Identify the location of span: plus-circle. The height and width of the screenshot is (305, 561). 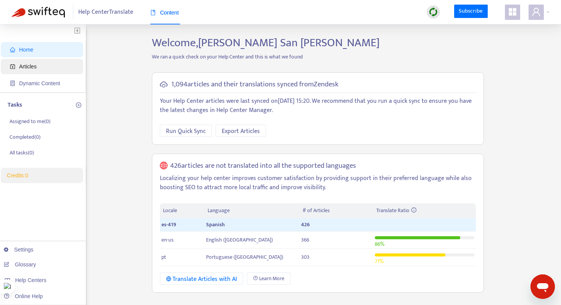
(79, 105).